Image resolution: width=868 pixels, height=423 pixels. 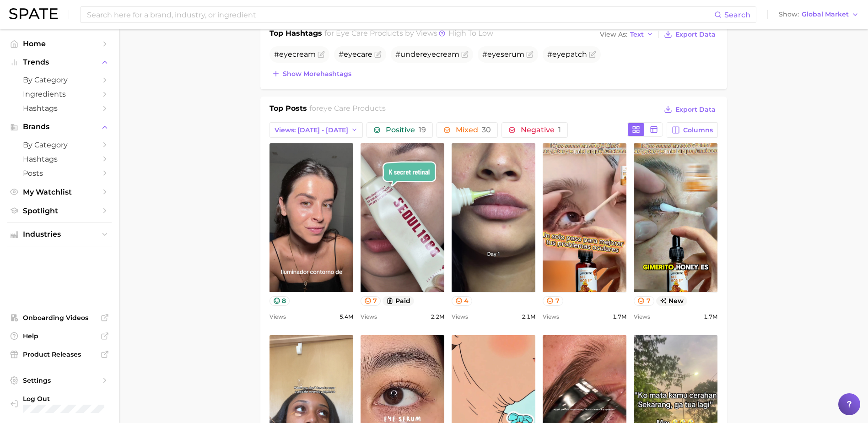 What do you see at coordinates (463, 301) in the screenshot?
I see `button: 4` at bounding box center [463, 301].